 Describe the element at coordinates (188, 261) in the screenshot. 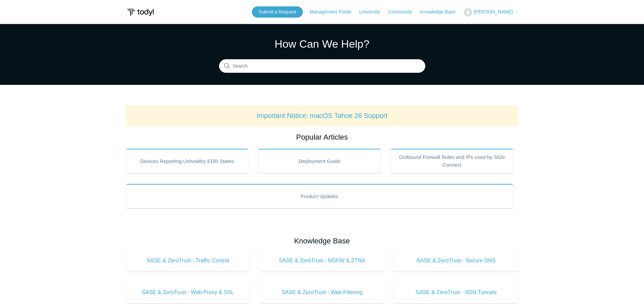

I see `a: SASE & ZeroTrust - Traffic Control` at that location.